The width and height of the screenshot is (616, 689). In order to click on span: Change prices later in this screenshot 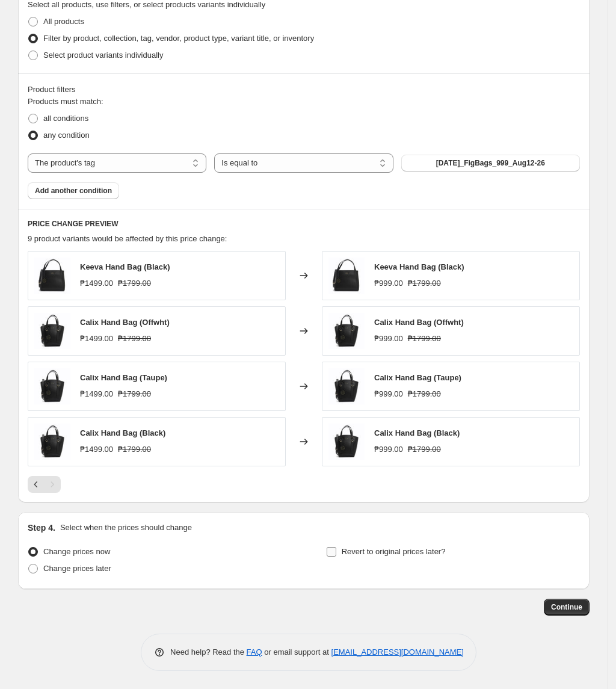, I will do `click(77, 568)`.